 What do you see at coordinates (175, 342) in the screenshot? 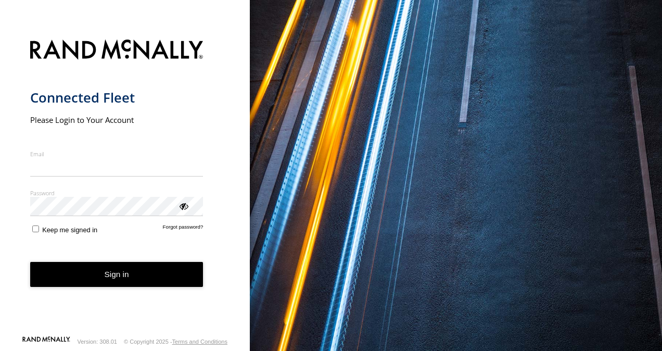
I see `div: © Copyright 2025 -` at bounding box center [175, 342].